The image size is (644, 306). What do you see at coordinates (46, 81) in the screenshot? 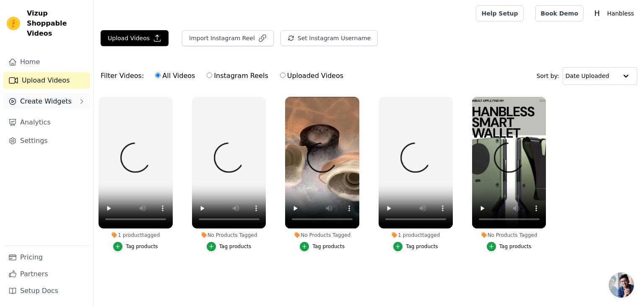
I see `a: Upload Videos` at bounding box center [46, 81].